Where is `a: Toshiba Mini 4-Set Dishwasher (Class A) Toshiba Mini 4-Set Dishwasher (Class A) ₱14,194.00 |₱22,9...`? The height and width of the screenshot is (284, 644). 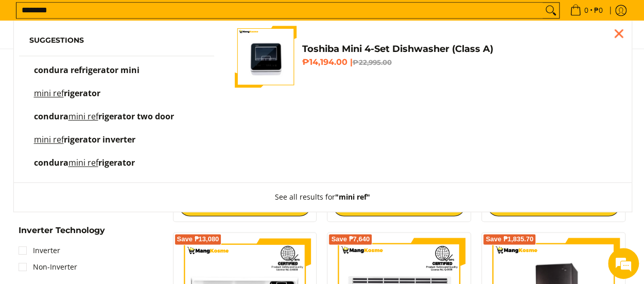
a: Toshiba Mini 4-Set Dishwasher (Class A) Toshiba Mini 4-Set Dishwasher (Class A) ₱14,194.00 |₱22,9... is located at coordinates (425, 57).